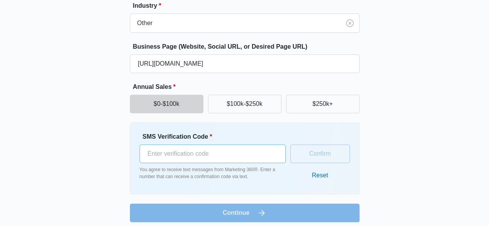  What do you see at coordinates (167, 104) in the screenshot?
I see `button: $0-$100k` at bounding box center [167, 104].